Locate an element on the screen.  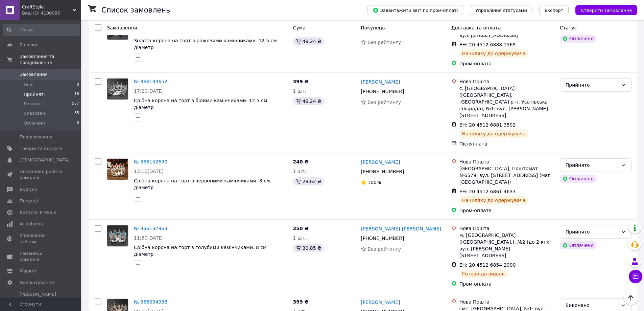
span: Статус is located at coordinates (568, 28).